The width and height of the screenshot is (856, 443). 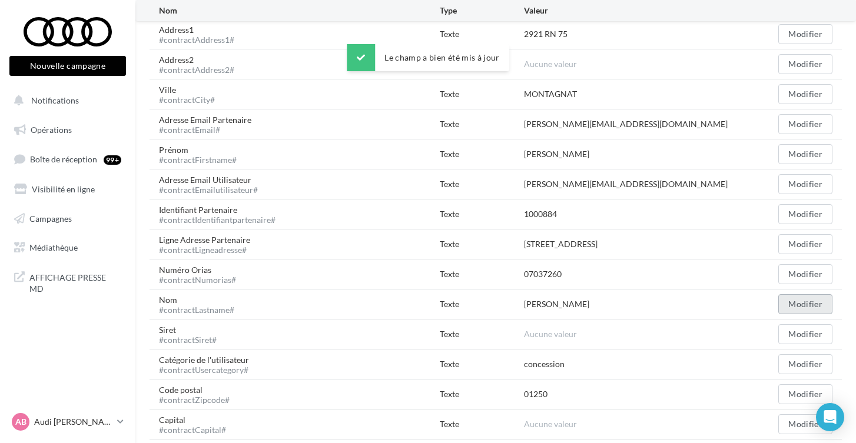 What do you see at coordinates (21, 422) in the screenshot?
I see `span: AB` at bounding box center [21, 422].